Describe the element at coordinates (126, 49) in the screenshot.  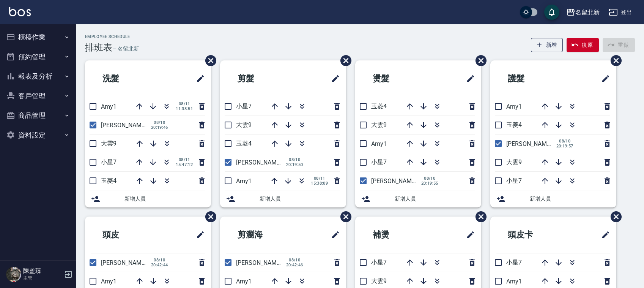
I see `h6: — 名留北新` at that location.